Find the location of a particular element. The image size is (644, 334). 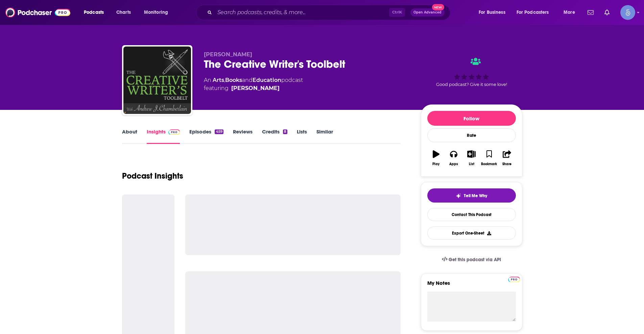

div: Bookmark is located at coordinates (489, 164).